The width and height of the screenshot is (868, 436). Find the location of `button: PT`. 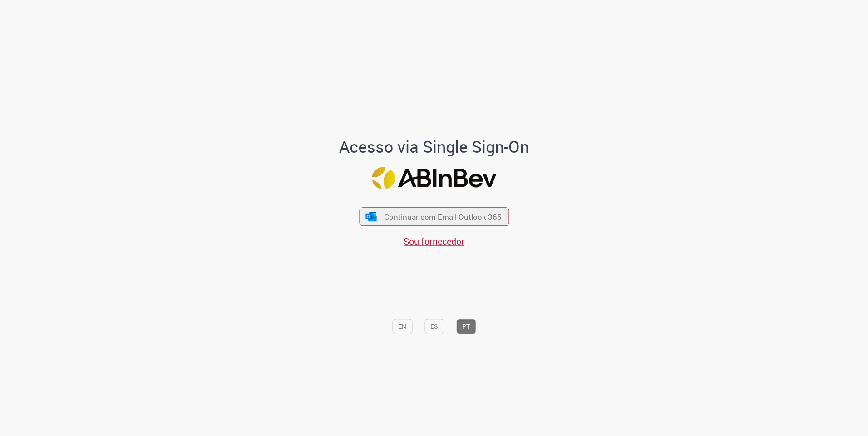

button: PT is located at coordinates (465, 327).